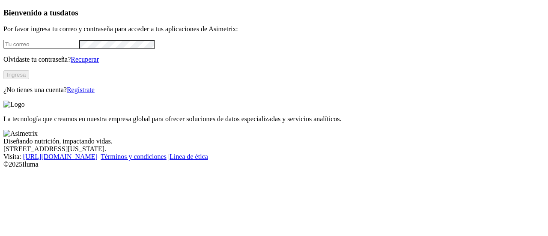 The width and height of the screenshot is (548, 236). What do you see at coordinates (69, 12) in the screenshot?
I see `span: datos` at bounding box center [69, 12].